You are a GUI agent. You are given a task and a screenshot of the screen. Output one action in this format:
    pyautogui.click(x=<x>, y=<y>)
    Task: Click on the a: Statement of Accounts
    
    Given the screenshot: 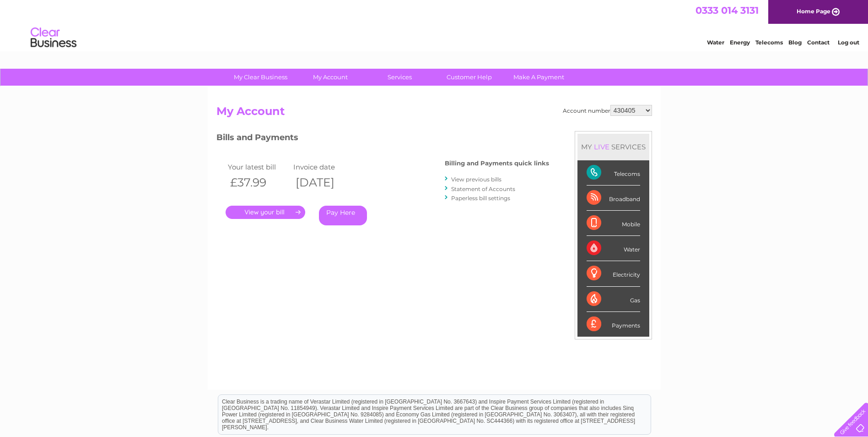 What is the action you would take?
    pyautogui.click(x=483, y=189)
    